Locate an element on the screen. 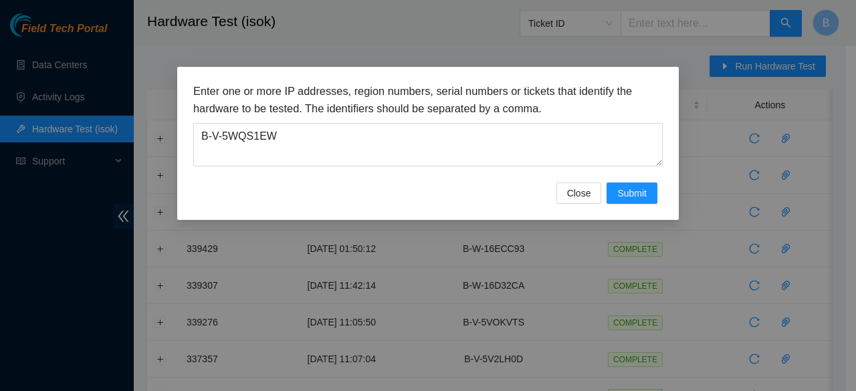 This screenshot has width=856, height=391. button: Submit is located at coordinates (632, 193).